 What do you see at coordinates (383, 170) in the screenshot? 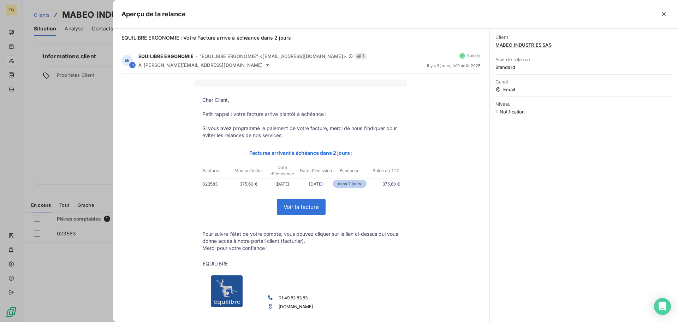
I see `p: Solde dû TTC` at bounding box center [383, 170].